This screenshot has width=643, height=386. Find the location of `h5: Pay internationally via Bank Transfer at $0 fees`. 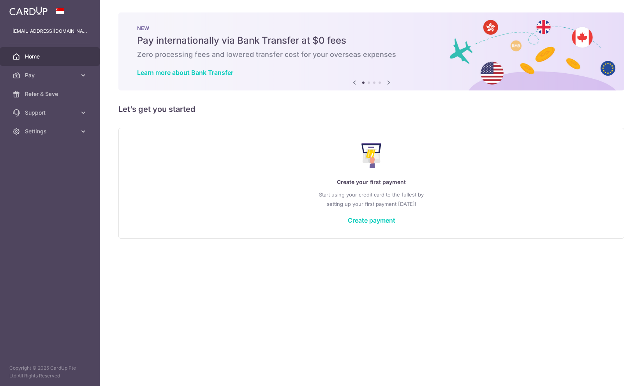

h5: Pay internationally via Bank Transfer at $0 fees is located at coordinates (371, 41).